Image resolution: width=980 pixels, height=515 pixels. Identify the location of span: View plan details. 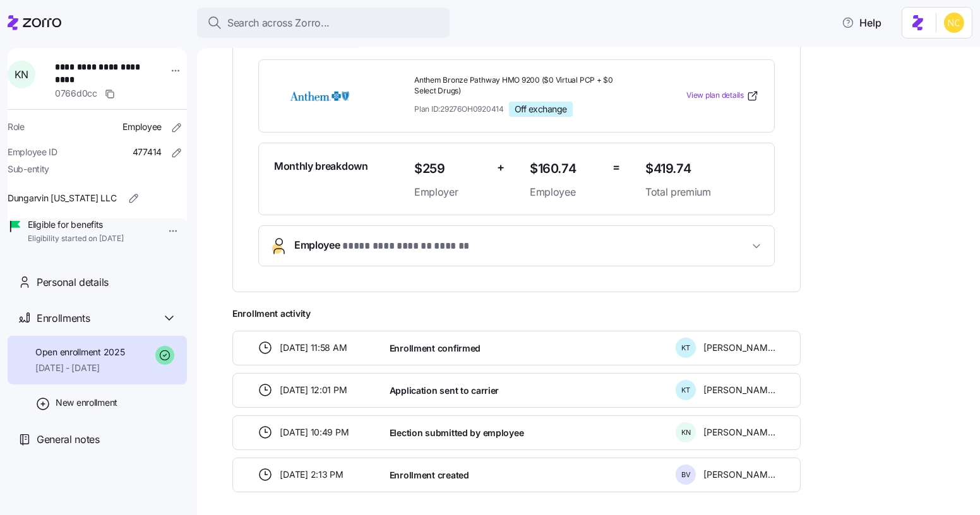
(714, 95).